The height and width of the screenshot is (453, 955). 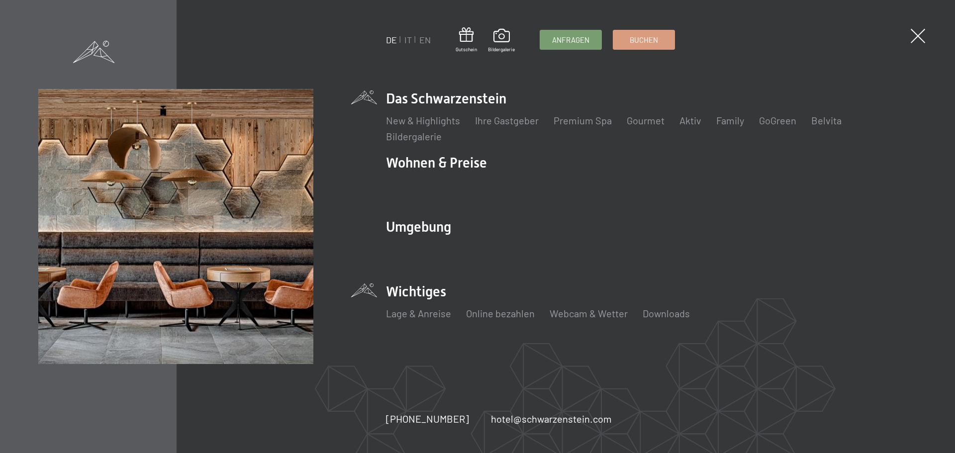 What do you see at coordinates (666, 313) in the screenshot?
I see `a: Downloads` at bounding box center [666, 313].